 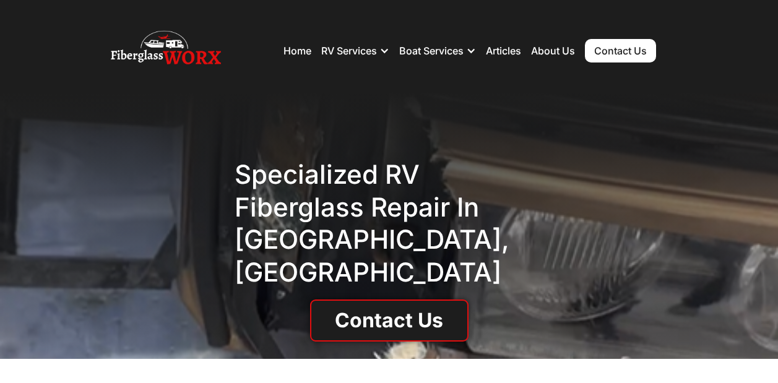 What do you see at coordinates (553, 51) in the screenshot?
I see `a: About Us` at bounding box center [553, 51].